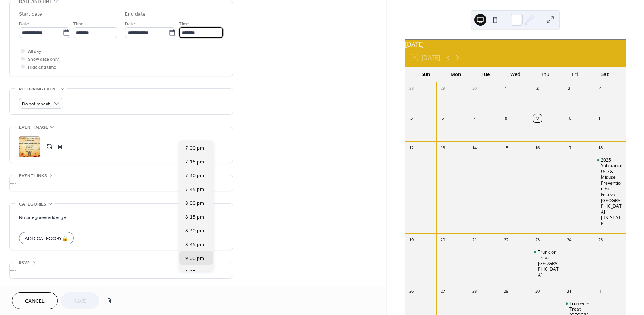  I want to click on span: 7:45 pm, so click(194, 189).